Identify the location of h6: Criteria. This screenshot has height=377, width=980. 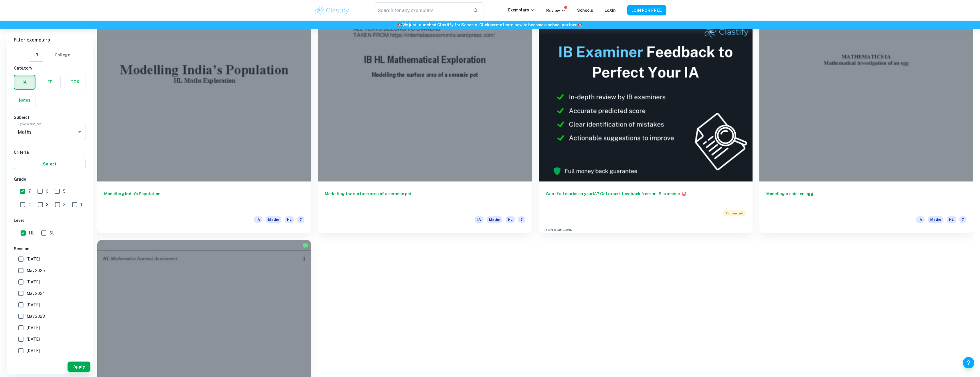
(50, 152).